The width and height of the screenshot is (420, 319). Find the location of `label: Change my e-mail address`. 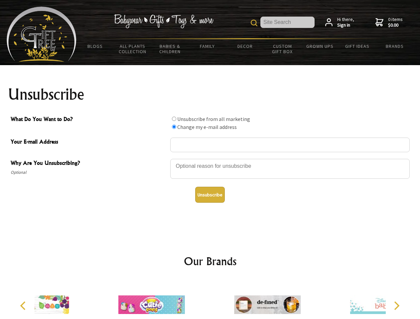

label: Change my e-mail address is located at coordinates (207, 127).